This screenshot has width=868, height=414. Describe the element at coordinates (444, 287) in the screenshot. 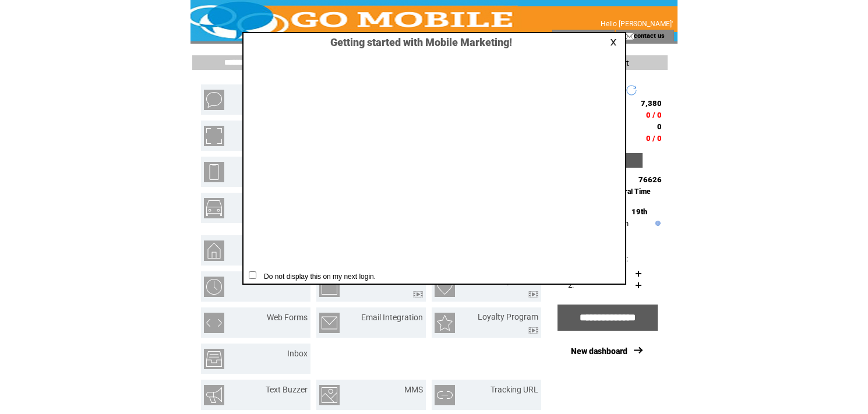

I see `img: birthday-wishes.png` at that location.